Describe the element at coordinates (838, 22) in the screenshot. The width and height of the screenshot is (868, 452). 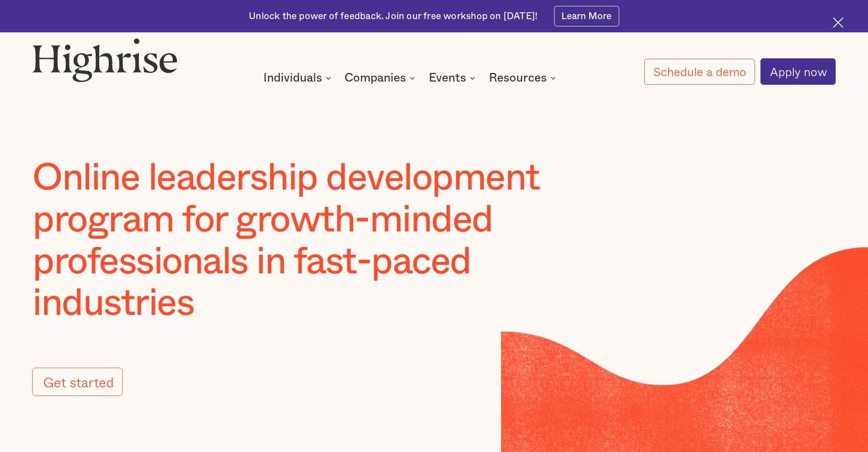
I see `img: Cross icon` at that location.